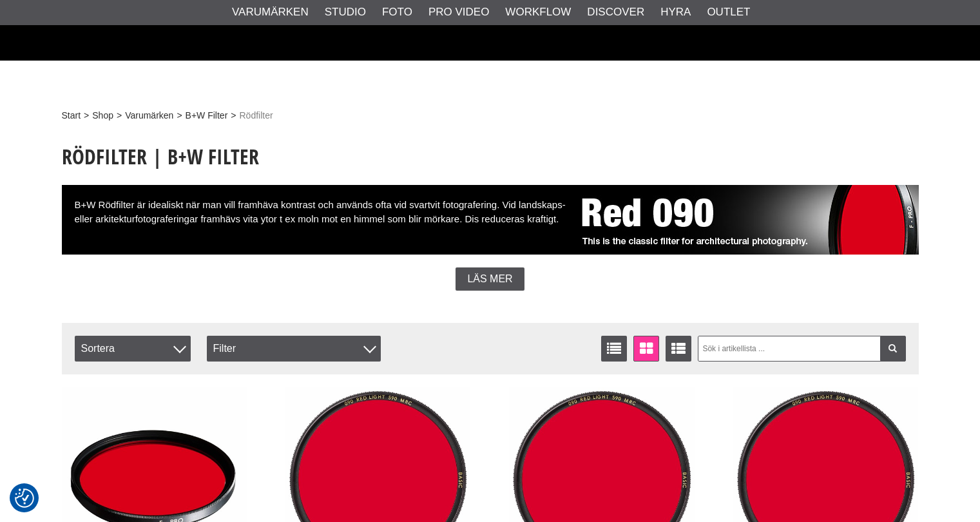 The image size is (980, 522). I want to click on img: B+W Filter Ljusröd 090, so click(745, 220).